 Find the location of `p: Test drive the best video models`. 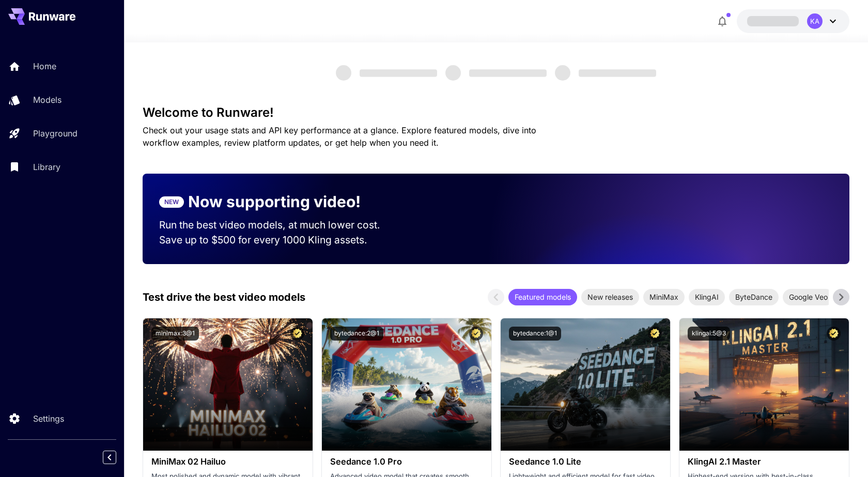

p: Test drive the best video models is located at coordinates (224, 298).